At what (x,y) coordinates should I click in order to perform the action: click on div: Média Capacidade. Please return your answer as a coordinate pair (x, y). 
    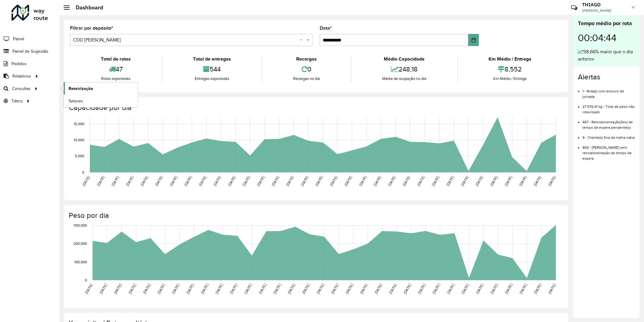
    Looking at the image, I should click on (405, 59).